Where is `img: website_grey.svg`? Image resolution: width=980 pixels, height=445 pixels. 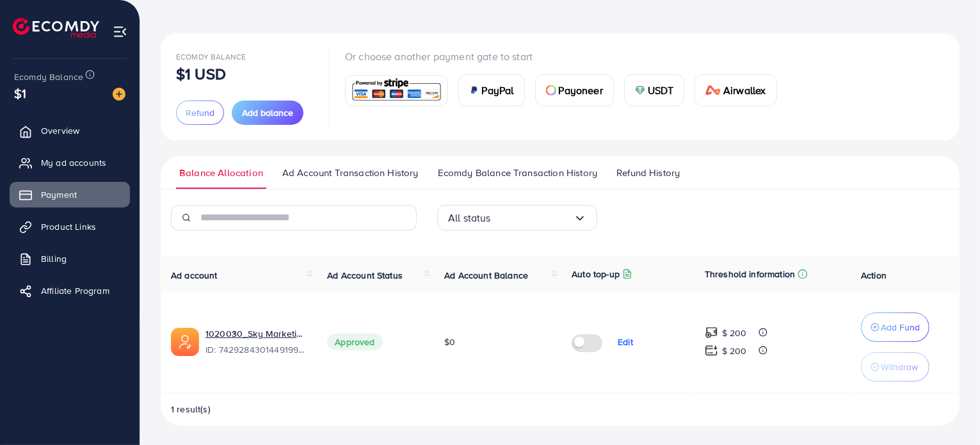 img: website_grey.svg is located at coordinates (26, 38).